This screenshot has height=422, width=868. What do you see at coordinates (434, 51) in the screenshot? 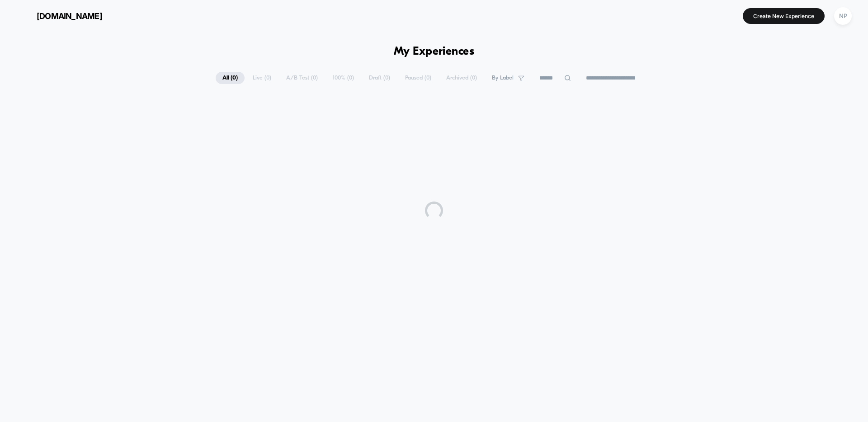
I see `h1: My Experiences` at bounding box center [434, 51].